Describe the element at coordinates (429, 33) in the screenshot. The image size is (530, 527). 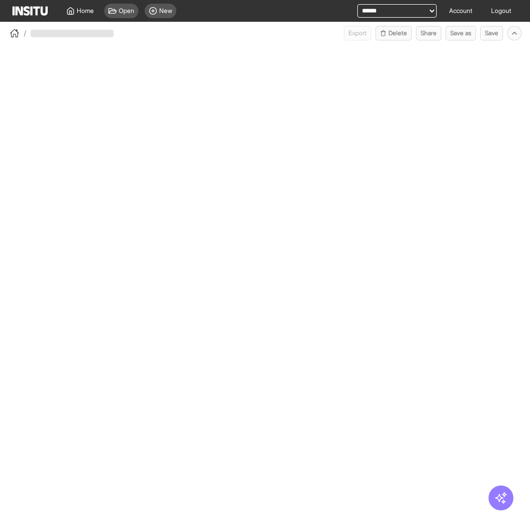
I see `button: Share` at that location.